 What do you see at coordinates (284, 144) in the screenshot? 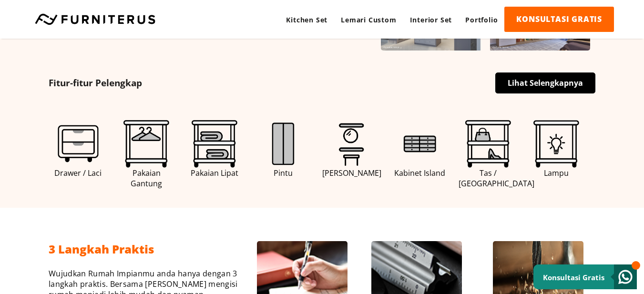
I see `img: Jenis%20Pintu-01.png` at bounding box center [284, 144].